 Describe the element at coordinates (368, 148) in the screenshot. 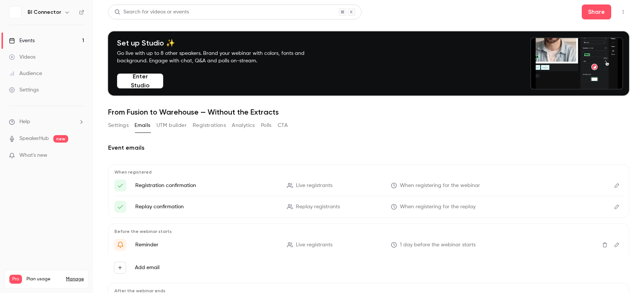

I see `h2: Event emails` at that location.